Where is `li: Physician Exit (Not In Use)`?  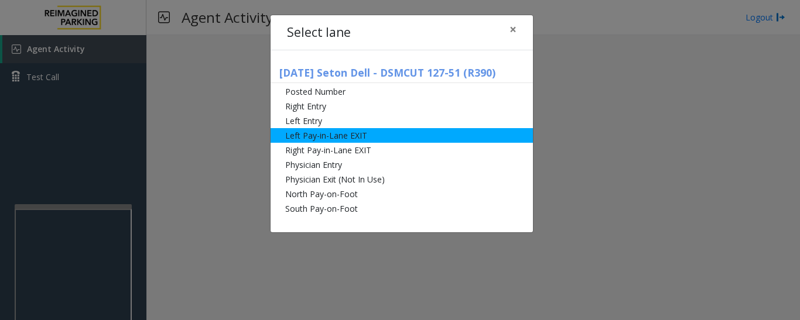
li: Physician Exit (Not In Use) is located at coordinates (402, 179).